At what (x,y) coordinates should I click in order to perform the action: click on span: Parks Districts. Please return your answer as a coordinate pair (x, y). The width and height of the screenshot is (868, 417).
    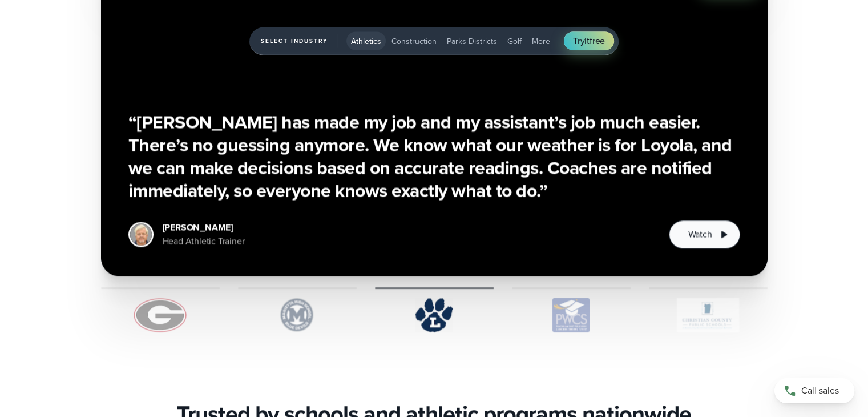
    Looking at the image, I should click on (472, 41).